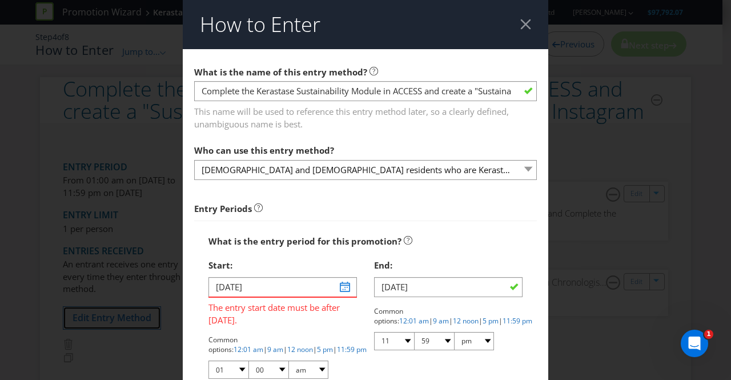 This screenshot has height=380, width=731. What do you see at coordinates (223, 209) in the screenshot?
I see `strong: Entry Periods` at bounding box center [223, 209].